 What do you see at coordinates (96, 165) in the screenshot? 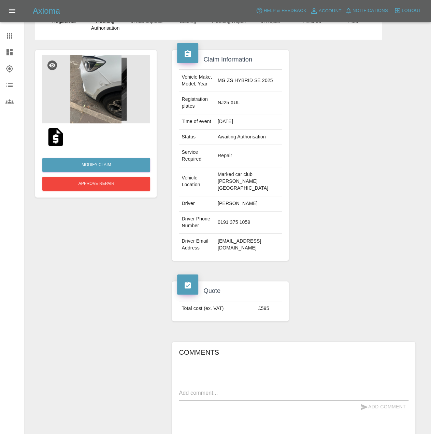
I see `a: Modify Claim` at bounding box center [96, 165].